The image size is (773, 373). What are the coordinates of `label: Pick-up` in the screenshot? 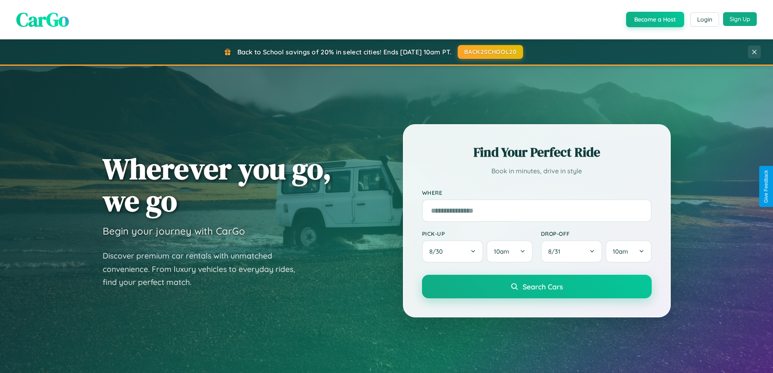 It's located at (477, 233).